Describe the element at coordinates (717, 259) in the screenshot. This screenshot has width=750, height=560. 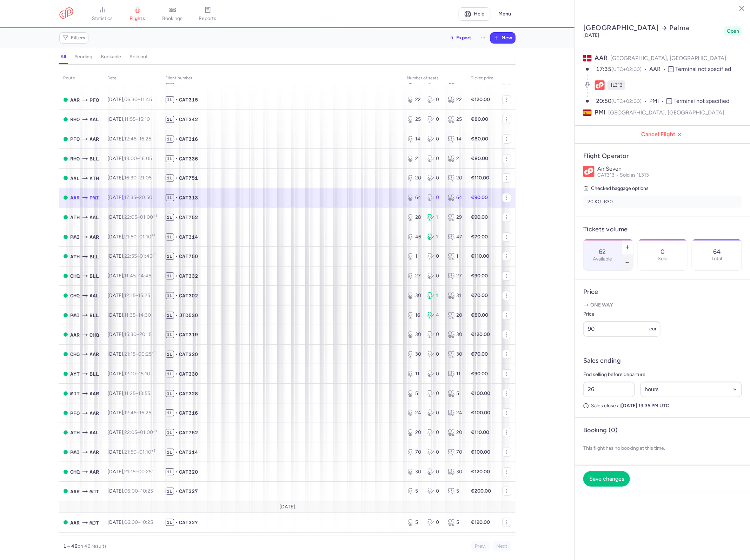
I see `p: Total` at that location.